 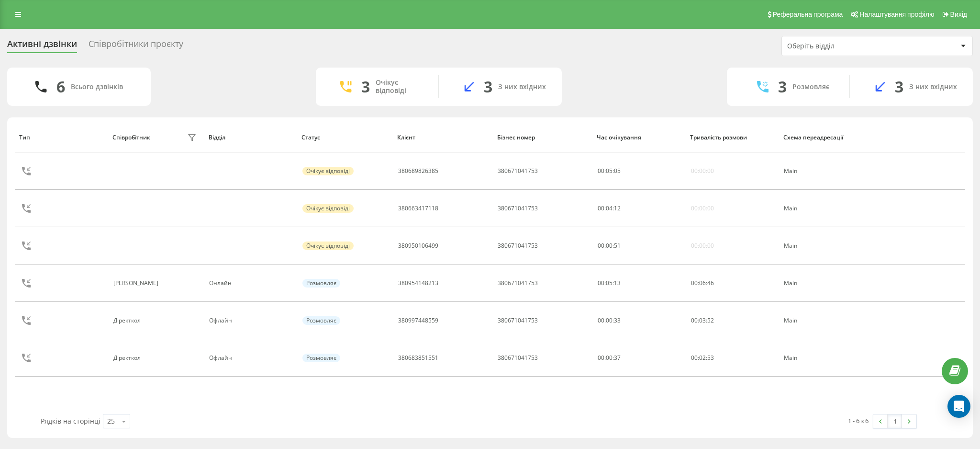 What do you see at coordinates (808, 15) in the screenshot?
I see `span: Реферальна програма` at bounding box center [808, 15].